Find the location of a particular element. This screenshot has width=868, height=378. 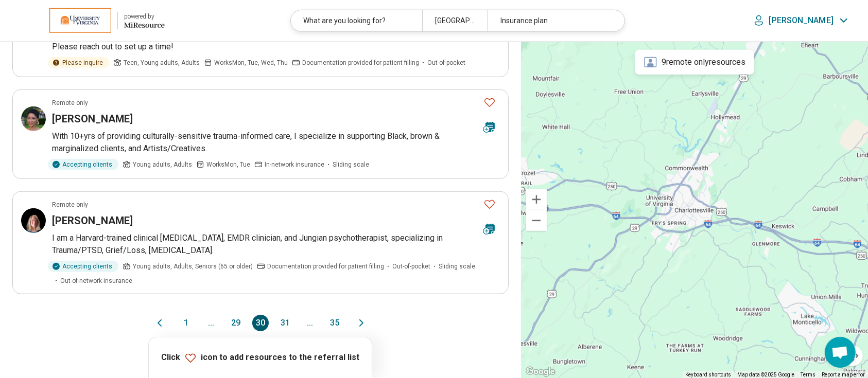

span: Out-of-network insurance is located at coordinates (97, 280).